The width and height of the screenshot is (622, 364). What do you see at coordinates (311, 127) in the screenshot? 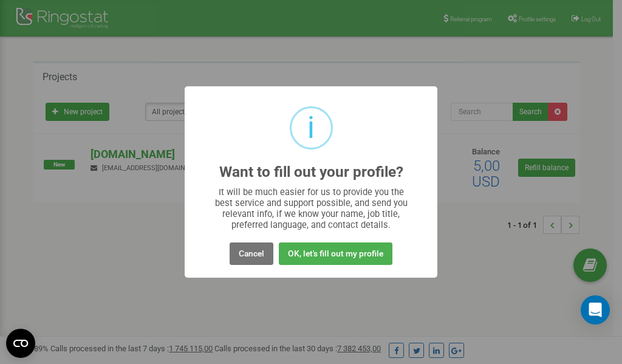
I see `div: i` at bounding box center [311, 127].